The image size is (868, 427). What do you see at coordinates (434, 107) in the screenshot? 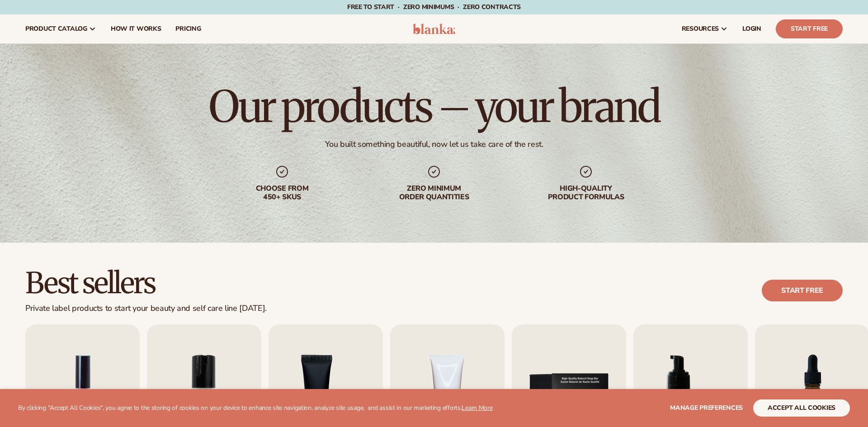
I see `h1: Our products – your brand` at bounding box center [434, 107].